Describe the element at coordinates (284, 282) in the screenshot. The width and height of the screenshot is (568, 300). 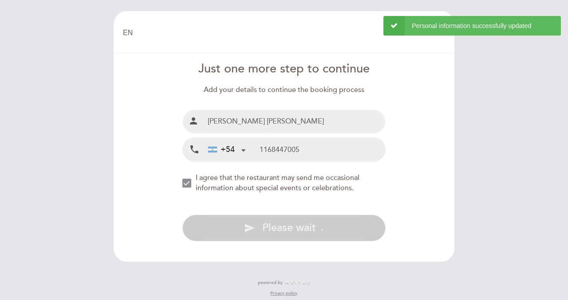
I see `a: powered by` at that location.